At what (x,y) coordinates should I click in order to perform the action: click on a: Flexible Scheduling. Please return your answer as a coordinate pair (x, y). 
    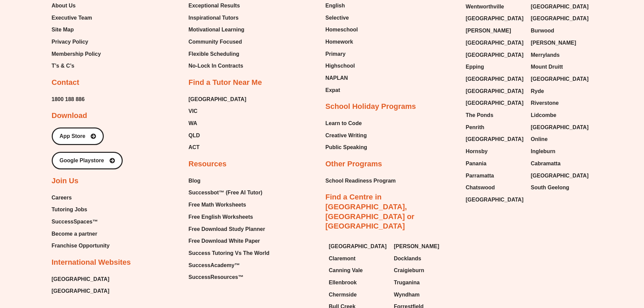
    Looking at the image, I should click on (217, 54).